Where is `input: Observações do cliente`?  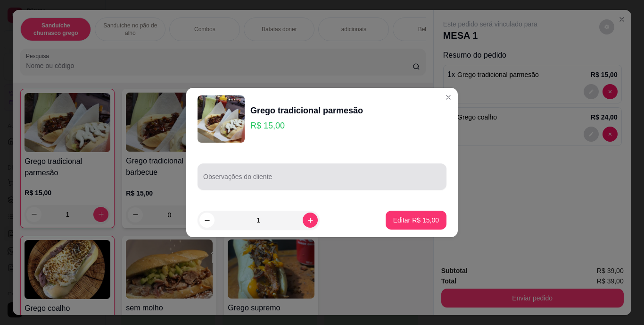
input: Observações do cliente is located at coordinates (322, 180).